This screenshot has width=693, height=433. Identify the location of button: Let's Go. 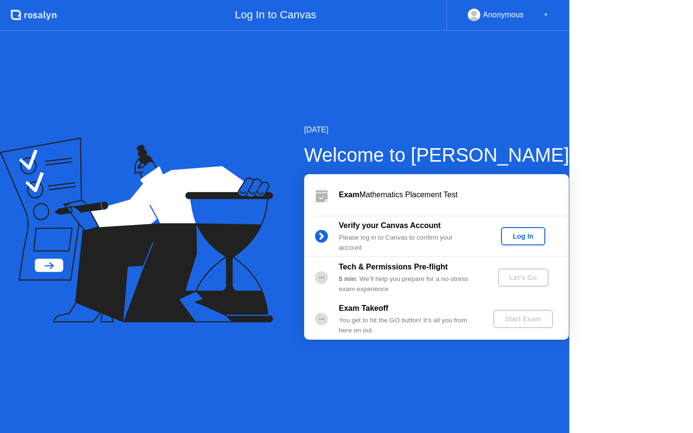
(523, 278).